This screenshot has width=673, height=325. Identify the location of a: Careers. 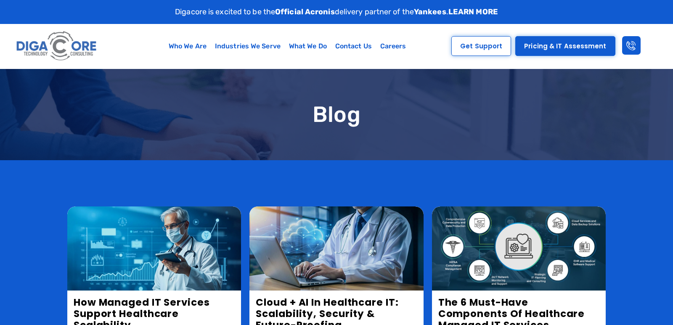
(393, 46).